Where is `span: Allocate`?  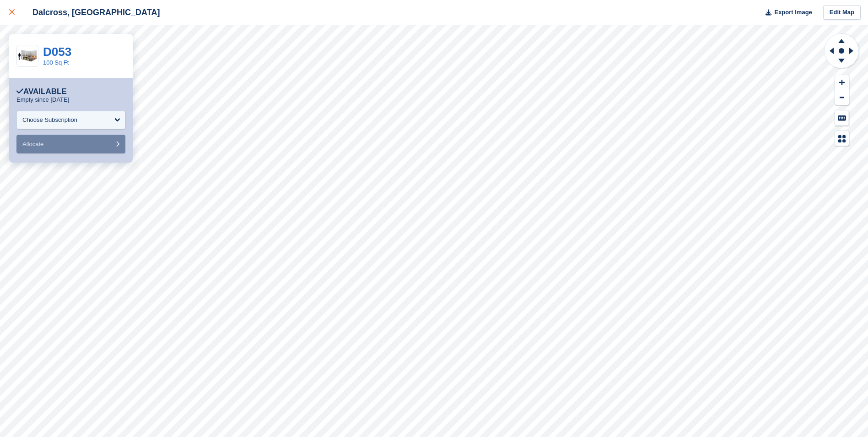
span: Allocate is located at coordinates (33, 143).